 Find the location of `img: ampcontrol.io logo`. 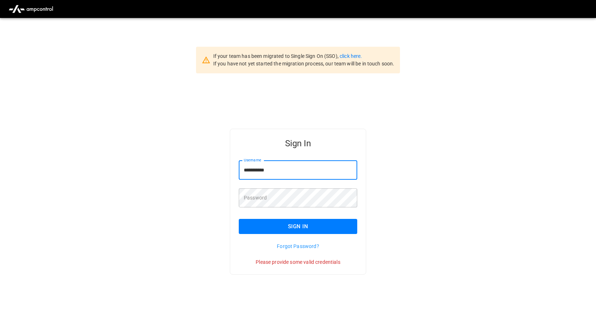

img: ampcontrol.io logo is located at coordinates (31, 9).